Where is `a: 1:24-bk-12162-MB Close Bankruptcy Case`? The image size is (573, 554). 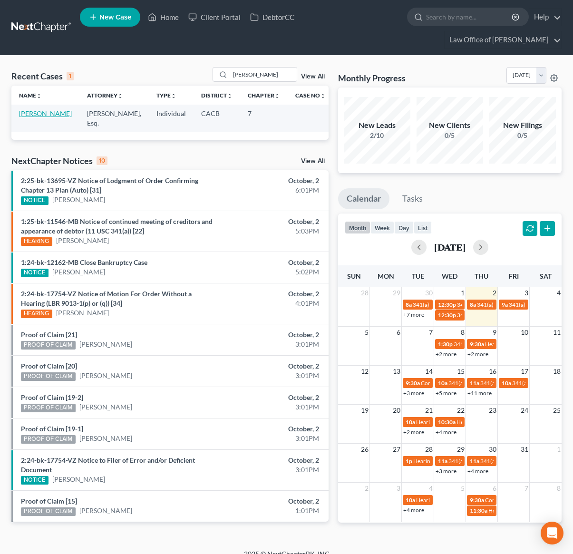 a: 1:24-bk-12162-MB Close Bankruptcy Case is located at coordinates (84, 262).